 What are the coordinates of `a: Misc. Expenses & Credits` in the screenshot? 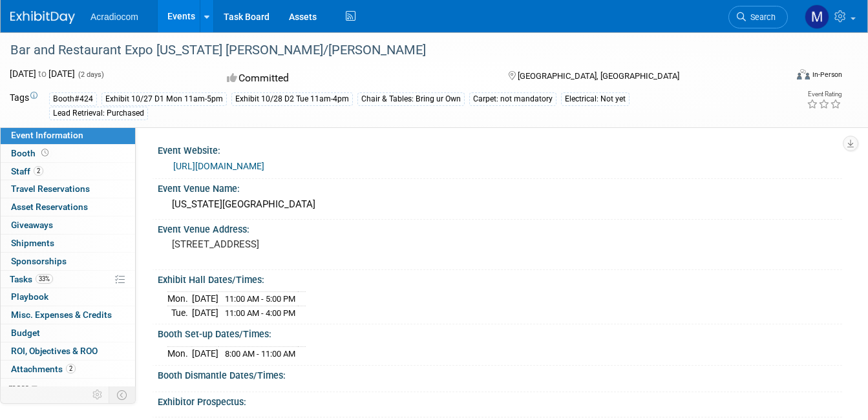 It's located at (68, 315).